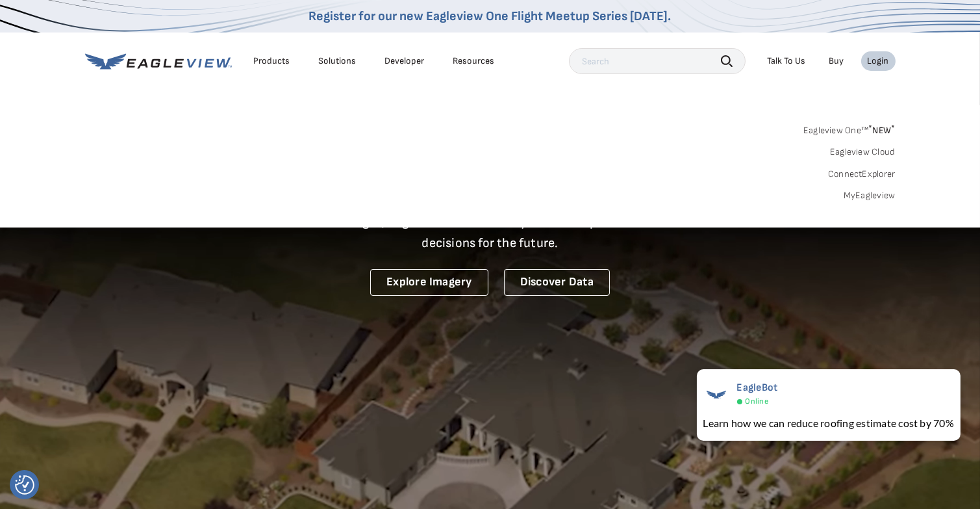 The width and height of the screenshot is (980, 509). What do you see at coordinates (869, 195) in the screenshot?
I see `a: MyEagleview` at bounding box center [869, 195].